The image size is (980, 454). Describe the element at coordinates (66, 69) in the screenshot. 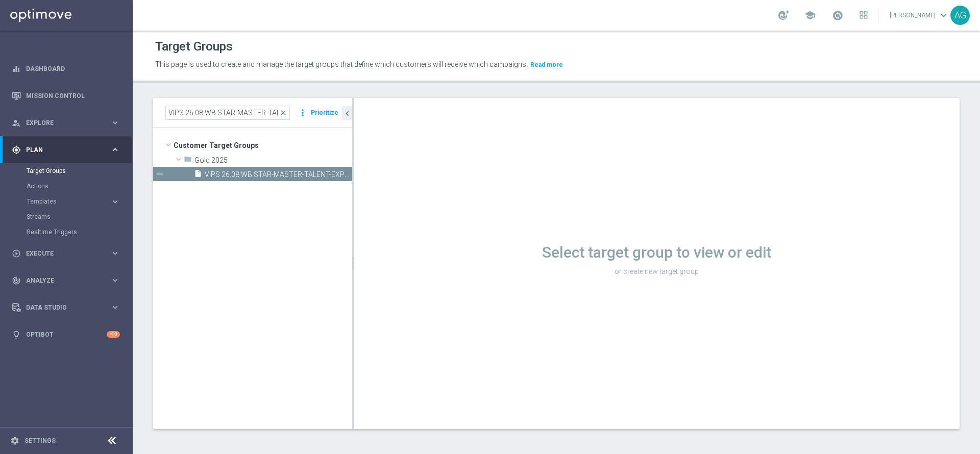

I see `div: equalizer Dashboard` at that location.